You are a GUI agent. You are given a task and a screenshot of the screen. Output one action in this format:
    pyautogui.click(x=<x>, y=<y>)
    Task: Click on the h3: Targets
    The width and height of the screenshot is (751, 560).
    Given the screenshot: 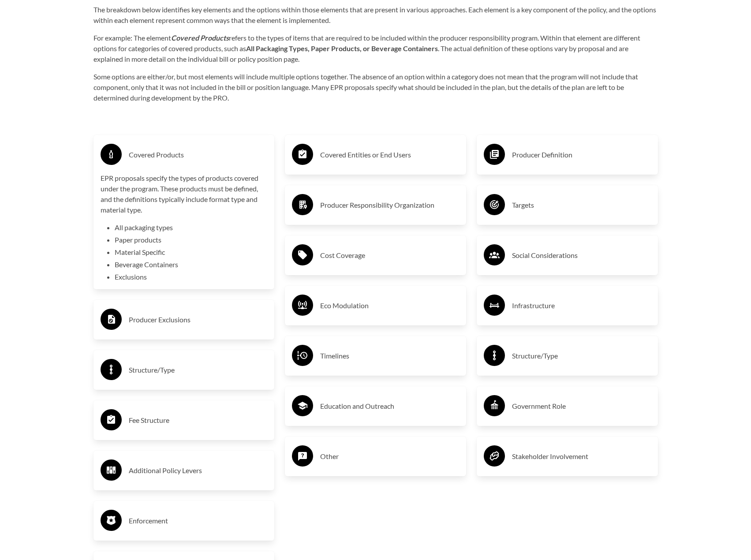 What is the action you would take?
    pyautogui.click(x=581, y=205)
    